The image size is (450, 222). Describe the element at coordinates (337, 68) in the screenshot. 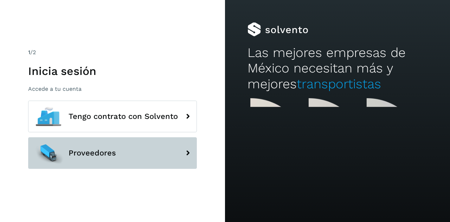

I see `h2: Las mejores empresas de México necesitan más y mejores` at that location.